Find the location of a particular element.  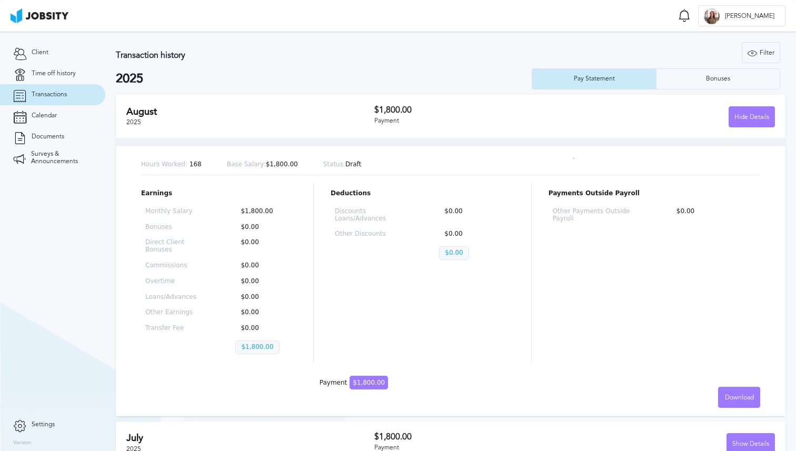

img: ab4bad089aa723f57921c736e9817d99.png is located at coordinates (39, 16).